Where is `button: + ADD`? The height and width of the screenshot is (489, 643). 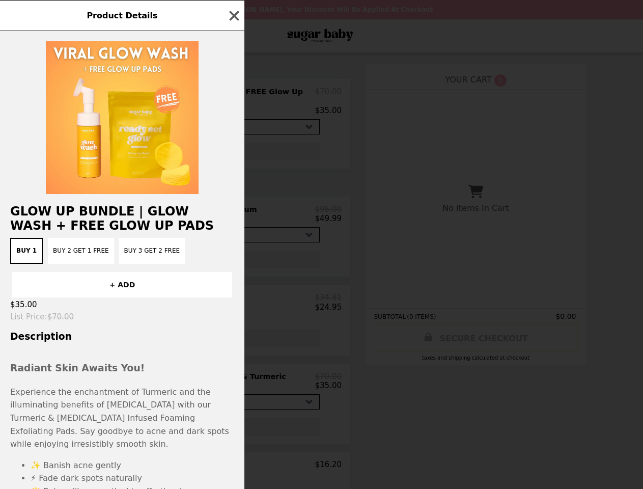 button: + ADD is located at coordinates (122, 285).